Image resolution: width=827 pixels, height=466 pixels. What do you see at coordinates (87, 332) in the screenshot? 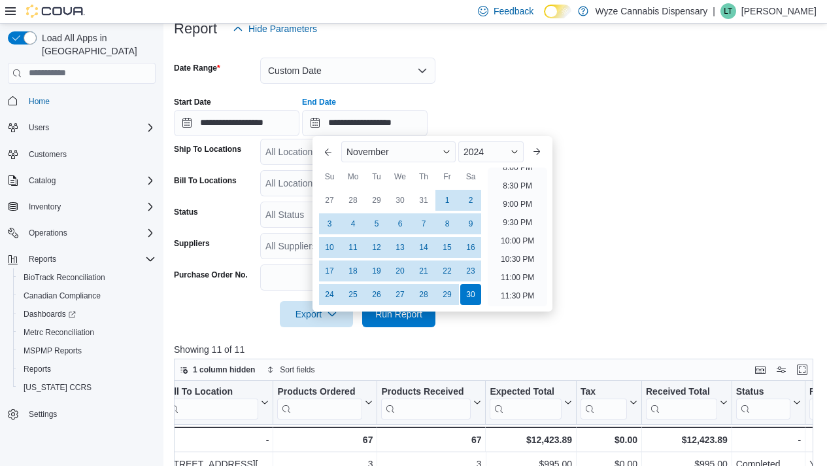
I see `button: Metrc Reconciliation` at bounding box center [87, 332].